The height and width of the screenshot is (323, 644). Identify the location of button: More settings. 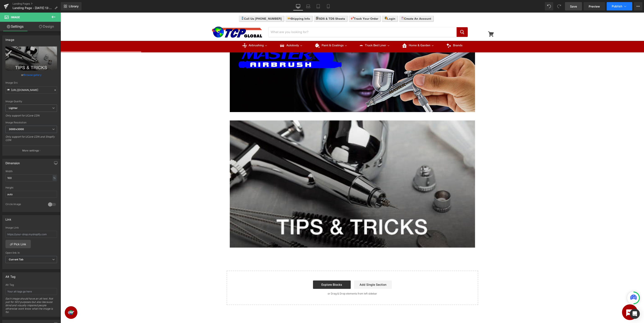
(31, 150).